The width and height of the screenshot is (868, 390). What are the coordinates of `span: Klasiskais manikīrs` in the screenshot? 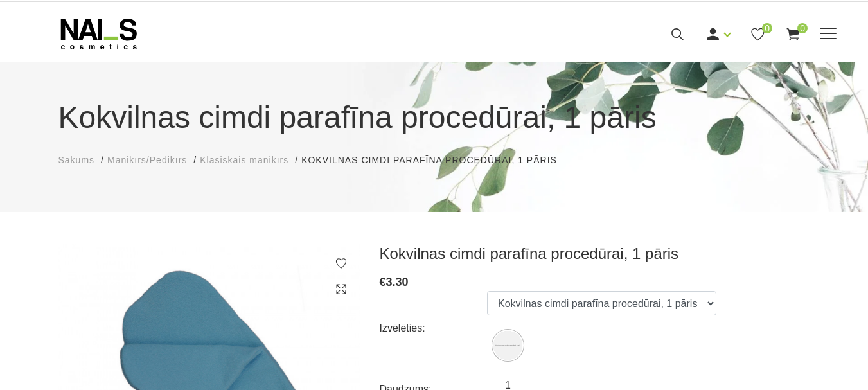 It's located at (244, 160).